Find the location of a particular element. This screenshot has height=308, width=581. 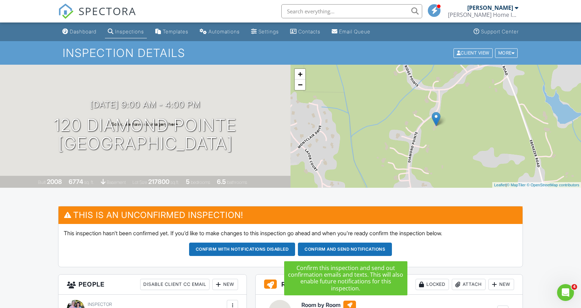

span: SPECTORA is located at coordinates (107, 11).